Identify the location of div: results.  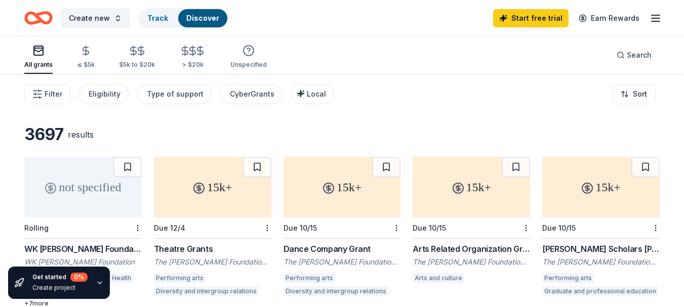
(81, 135).